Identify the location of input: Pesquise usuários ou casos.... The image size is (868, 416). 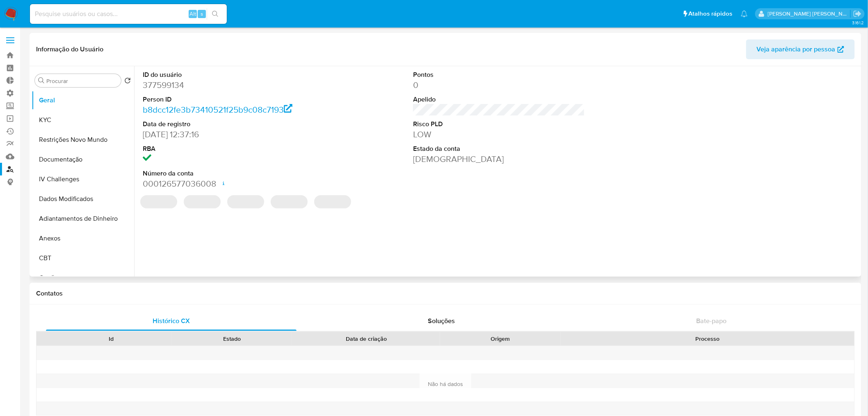
(129, 14).